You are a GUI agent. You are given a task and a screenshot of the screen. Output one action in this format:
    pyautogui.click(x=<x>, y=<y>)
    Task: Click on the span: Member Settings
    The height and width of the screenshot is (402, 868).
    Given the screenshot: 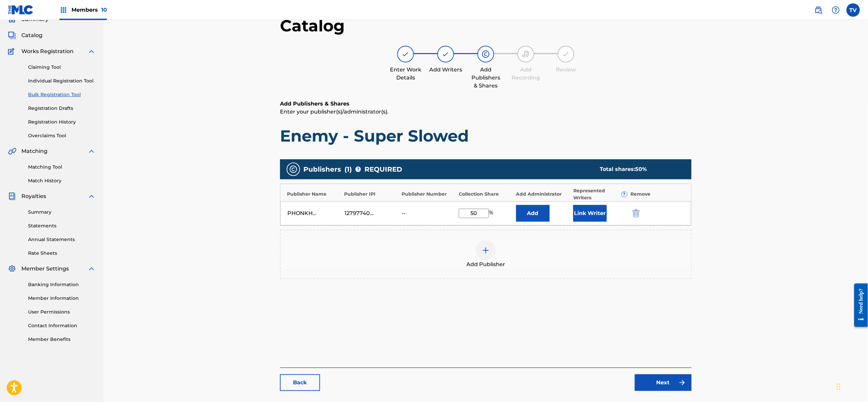 What is the action you would take?
    pyautogui.click(x=45, y=269)
    